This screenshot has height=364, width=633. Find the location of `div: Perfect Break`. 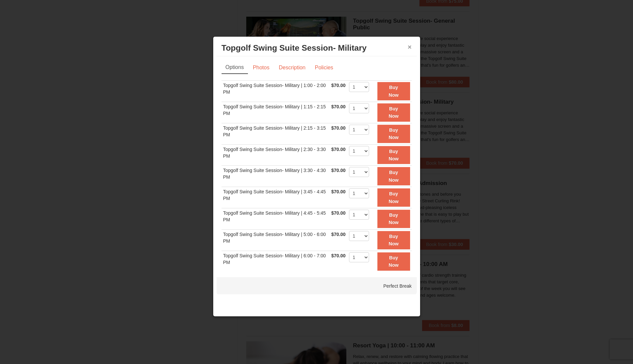

div: Perfect Break is located at coordinates (317, 287).